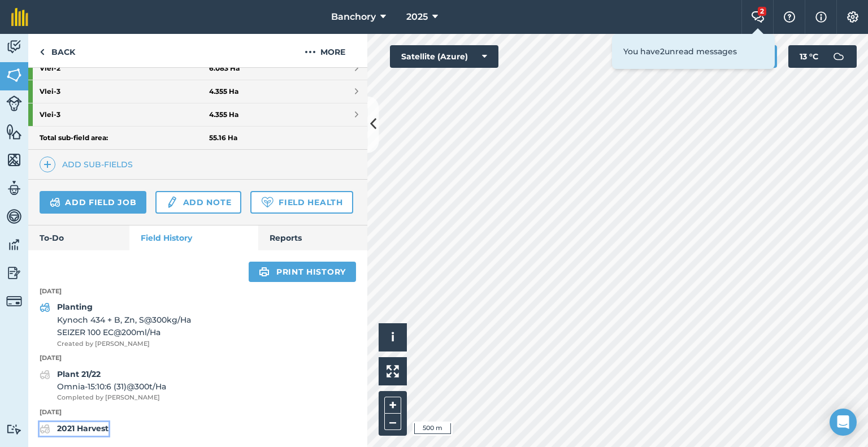 The height and width of the screenshot is (447, 868). What do you see at coordinates (393, 336) in the screenshot?
I see `span: i` at bounding box center [393, 336].